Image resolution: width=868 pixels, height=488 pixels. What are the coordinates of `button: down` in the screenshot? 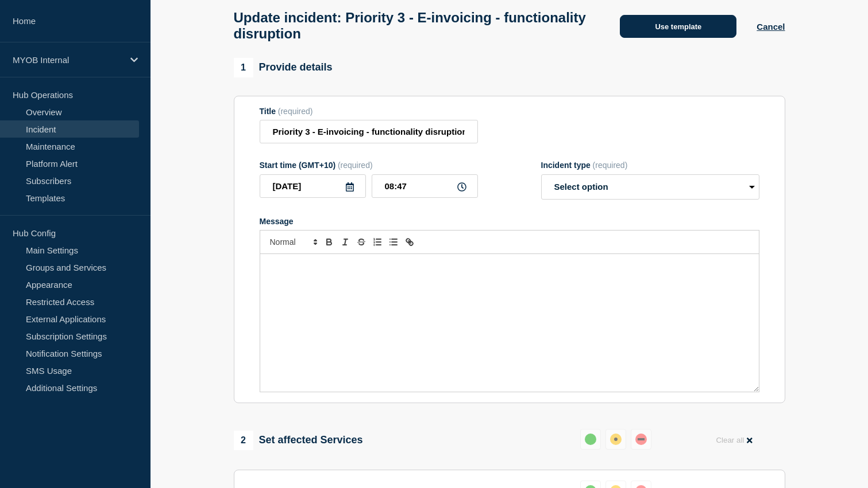 It's located at (641, 439).